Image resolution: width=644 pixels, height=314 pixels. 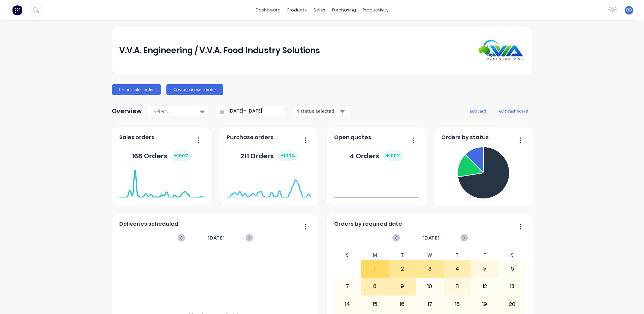 I want to click on img: V.V.A. Engineering / V.V.A. Food Industry Solutions, so click(x=501, y=50).